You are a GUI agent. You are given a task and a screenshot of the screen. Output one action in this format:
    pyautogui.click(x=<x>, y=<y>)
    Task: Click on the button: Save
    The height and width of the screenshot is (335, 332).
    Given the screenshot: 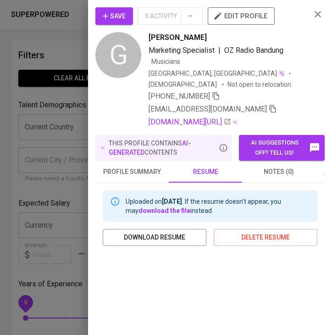 What is the action you would take?
    pyautogui.click(x=114, y=16)
    